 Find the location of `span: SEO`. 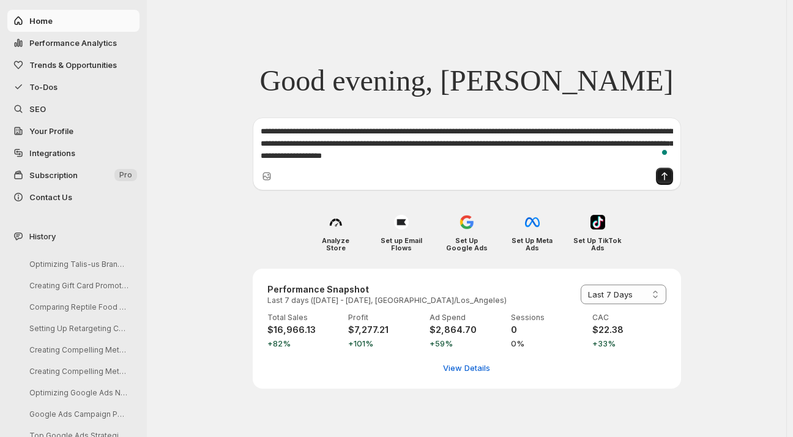

span: SEO is located at coordinates (37, 109).